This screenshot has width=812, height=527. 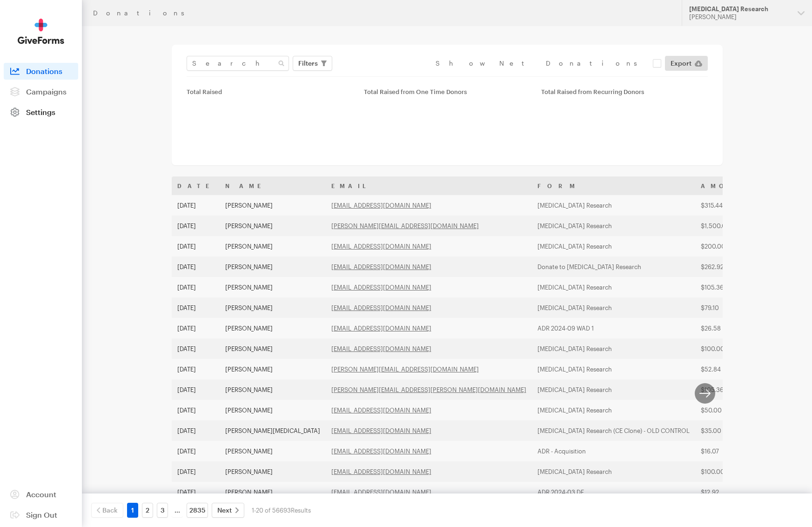 I want to click on td: ADR 2024-09 WAD 1, so click(x=613, y=328).